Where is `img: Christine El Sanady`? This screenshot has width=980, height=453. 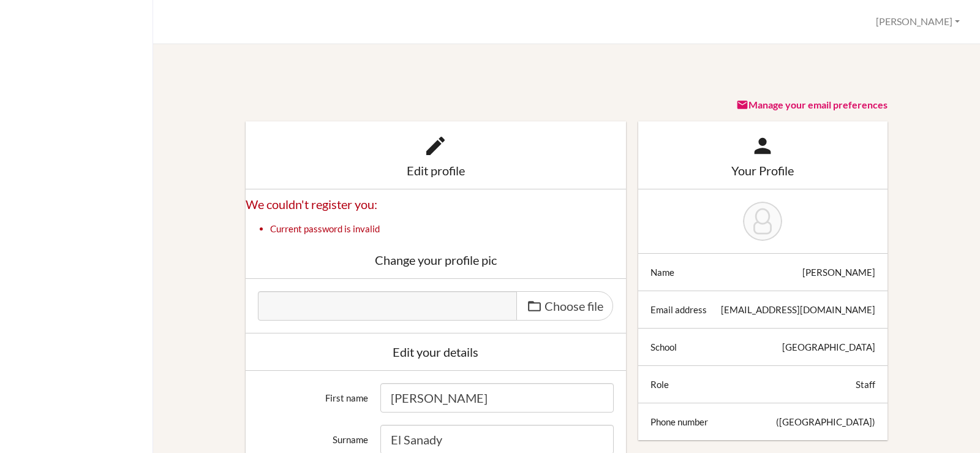 img: Christine El Sanady is located at coordinates (762, 221).